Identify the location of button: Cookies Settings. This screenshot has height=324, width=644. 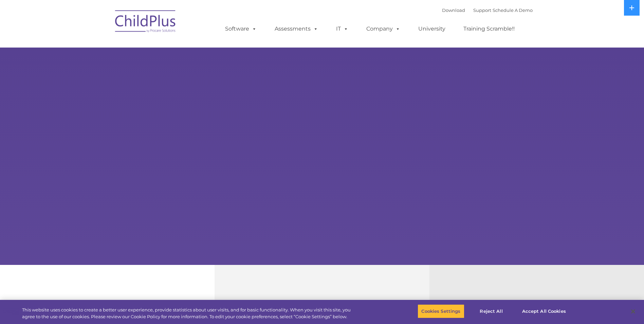
(441, 311).